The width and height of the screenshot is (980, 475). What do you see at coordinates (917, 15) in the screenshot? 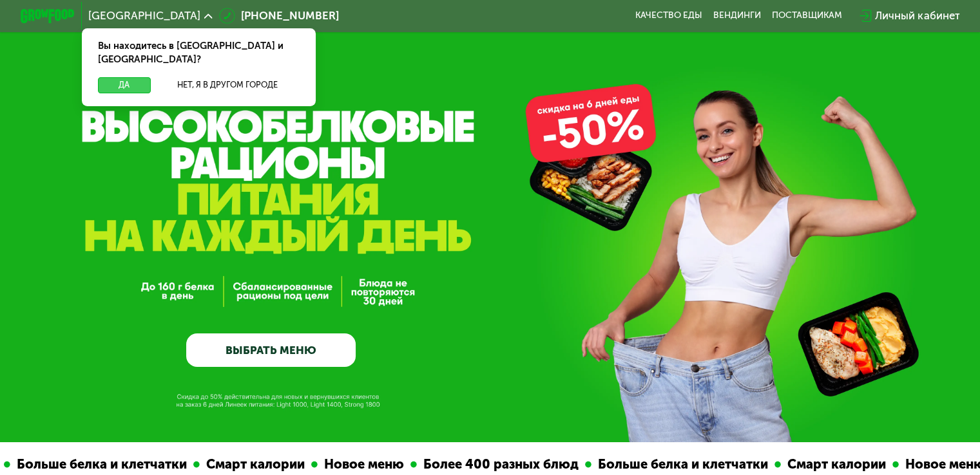
I see `div: Личный кабинет` at bounding box center [917, 15].